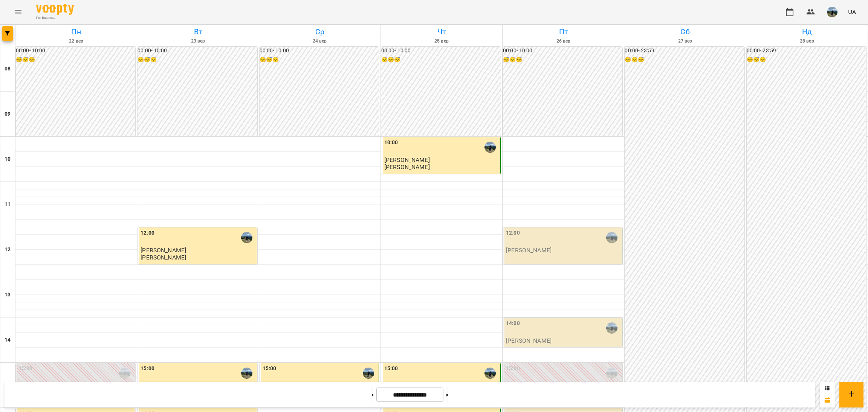  What do you see at coordinates (851, 12) in the screenshot?
I see `span: UA` at bounding box center [851, 12].